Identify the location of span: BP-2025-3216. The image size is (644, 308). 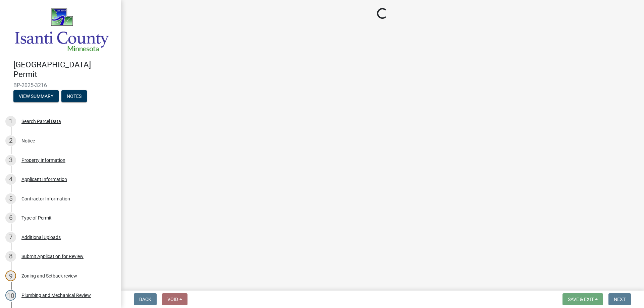
(61, 85).